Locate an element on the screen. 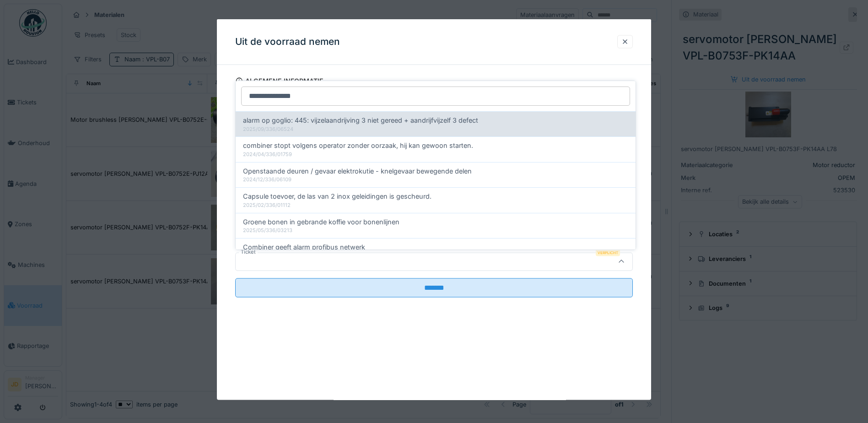  span: Combiner geeft alarm profibus netwerk is located at coordinates (304, 247).